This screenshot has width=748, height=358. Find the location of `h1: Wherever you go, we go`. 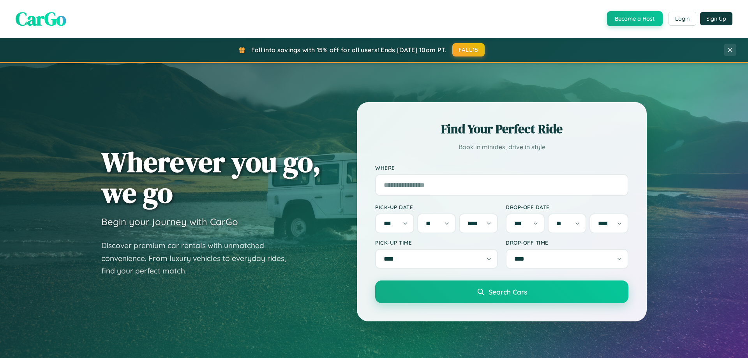

h1: Wherever you go, we go is located at coordinates (211, 177).